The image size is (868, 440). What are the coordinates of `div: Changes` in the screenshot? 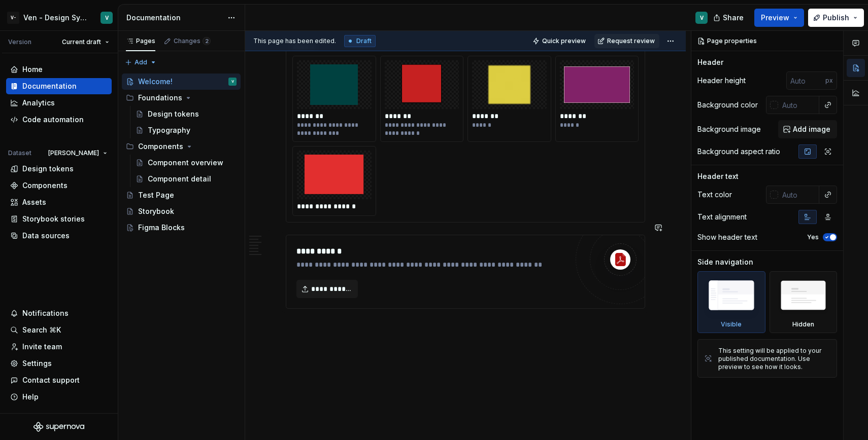 It's located at (192, 41).